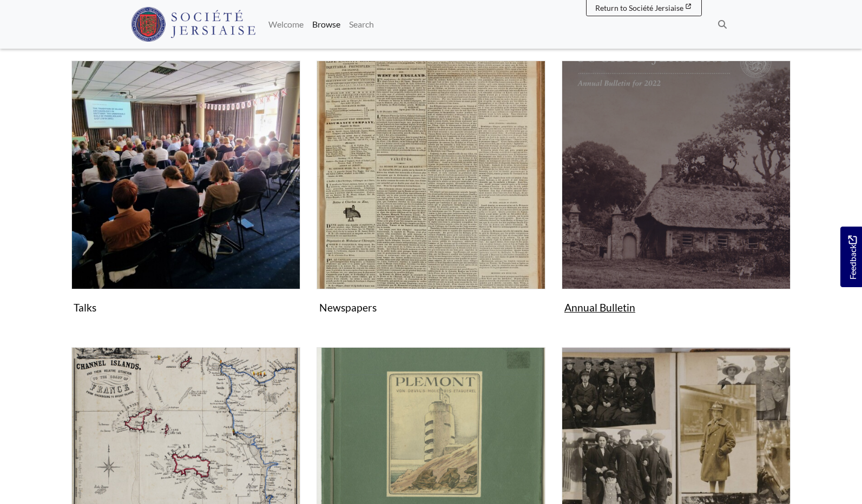  Describe the element at coordinates (186, 189) in the screenshot. I see `a: Talks Talks` at that location.